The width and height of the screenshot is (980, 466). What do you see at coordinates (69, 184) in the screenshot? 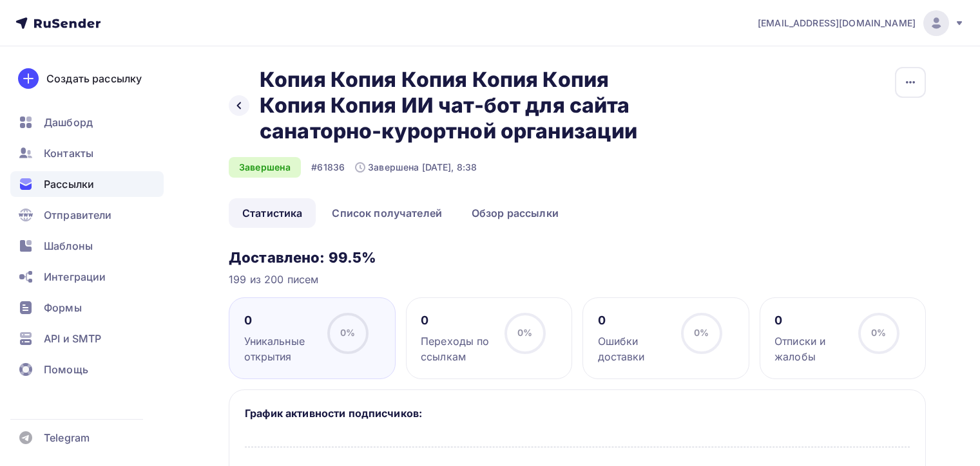
I see `span: Рассылки` at bounding box center [69, 184].